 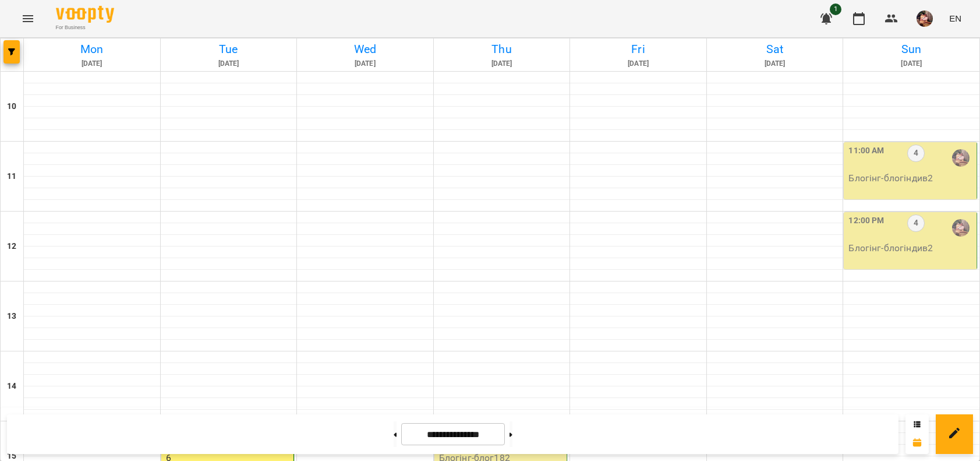 What do you see at coordinates (955, 18) in the screenshot?
I see `button: EN` at bounding box center [955, 18].